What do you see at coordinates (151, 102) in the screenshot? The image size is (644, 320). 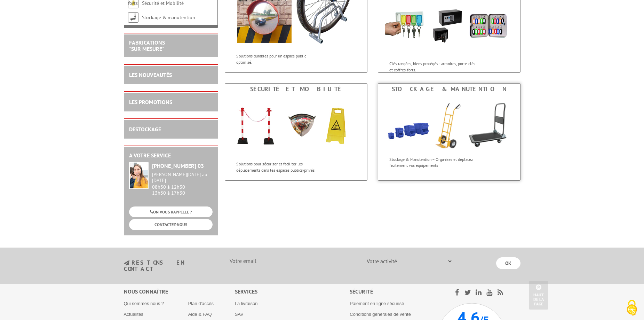 I see `a: LES PROMOTIONS` at bounding box center [151, 102].